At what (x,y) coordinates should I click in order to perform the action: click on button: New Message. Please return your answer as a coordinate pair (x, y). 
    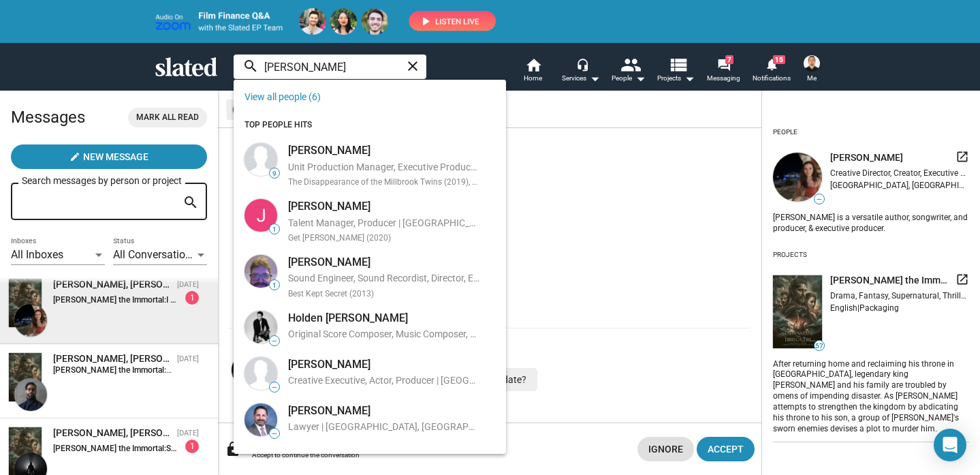
    Looking at the image, I should click on (109, 157).